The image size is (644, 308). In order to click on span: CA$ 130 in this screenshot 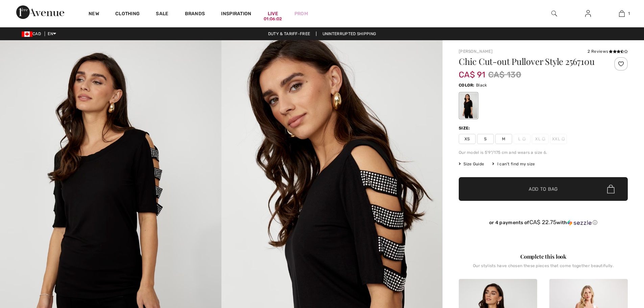, I will do `click(505, 75)`.